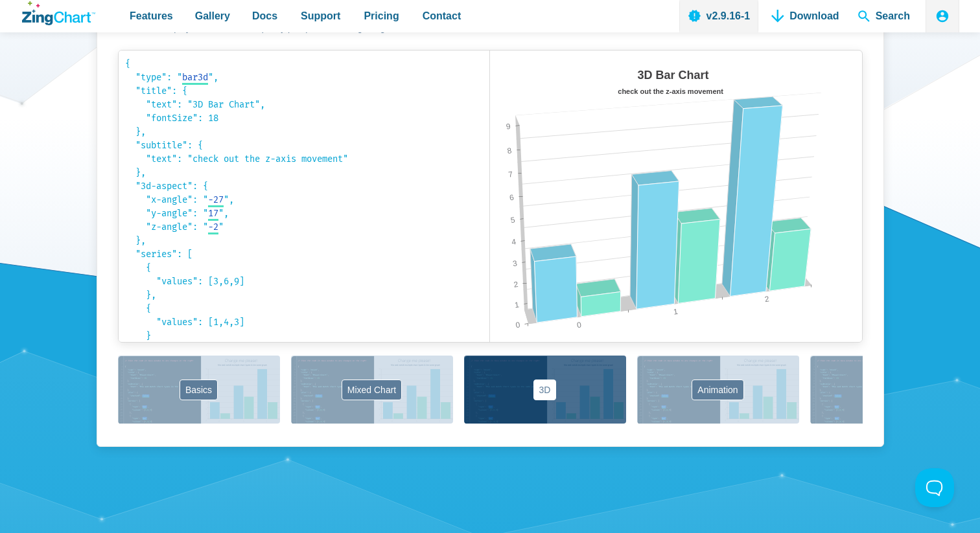 The width and height of the screenshot is (980, 533). What do you see at coordinates (372, 390) in the screenshot?
I see `button: Mixed Chart` at bounding box center [372, 390].